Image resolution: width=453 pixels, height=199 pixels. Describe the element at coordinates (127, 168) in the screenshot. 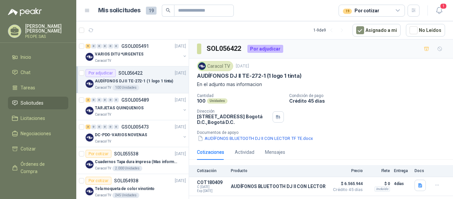

I see `div: 2.000 Unidades` at that location.